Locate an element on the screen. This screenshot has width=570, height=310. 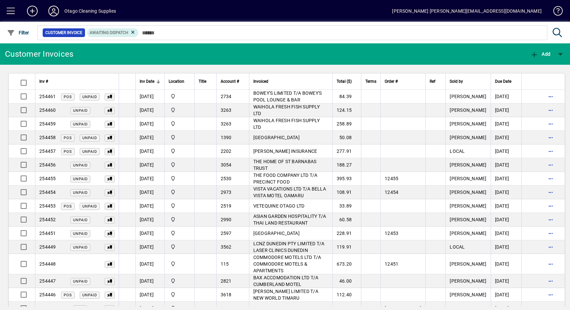
span: 254460 is located at coordinates (48, 110).